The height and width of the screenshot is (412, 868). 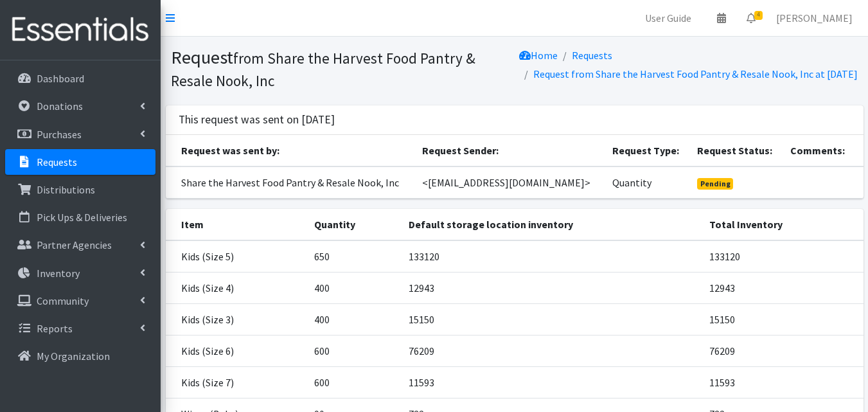 I want to click on a: Dashboard, so click(x=81, y=78).